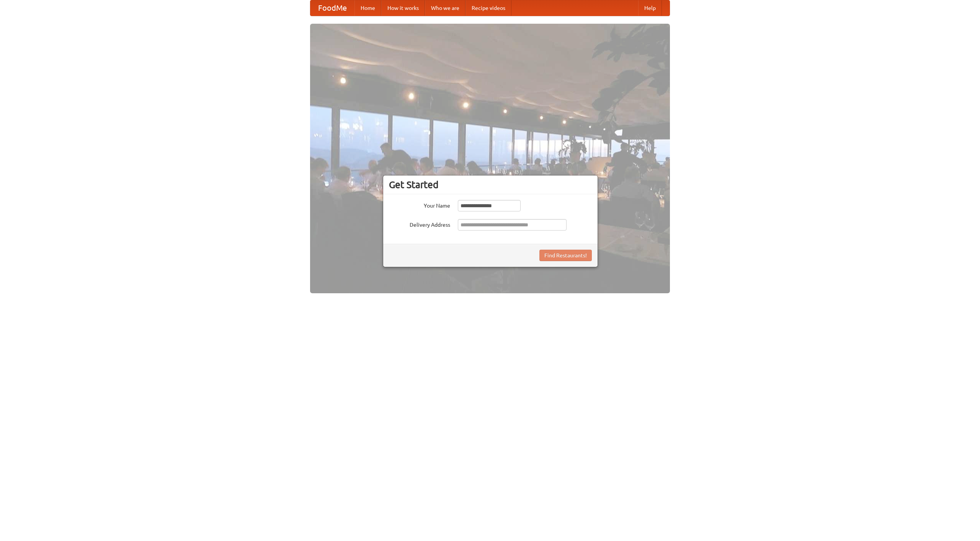 This screenshot has height=541, width=980. What do you see at coordinates (420, 223) in the screenshot?
I see `label: Delivery Address` at bounding box center [420, 223].